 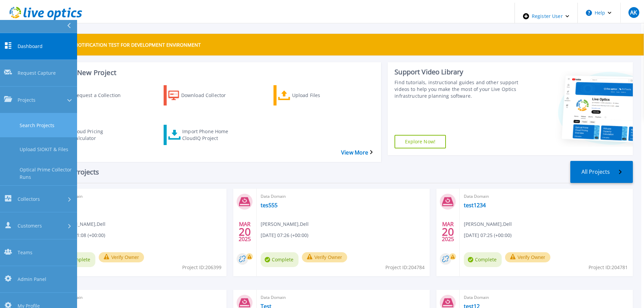 What do you see at coordinates (127, 44) in the screenshot?
I see `p: THIS IS A NOTIFICATION TEST FOR DEVELOPMENT ENVIRONMENT` at bounding box center [127, 44].